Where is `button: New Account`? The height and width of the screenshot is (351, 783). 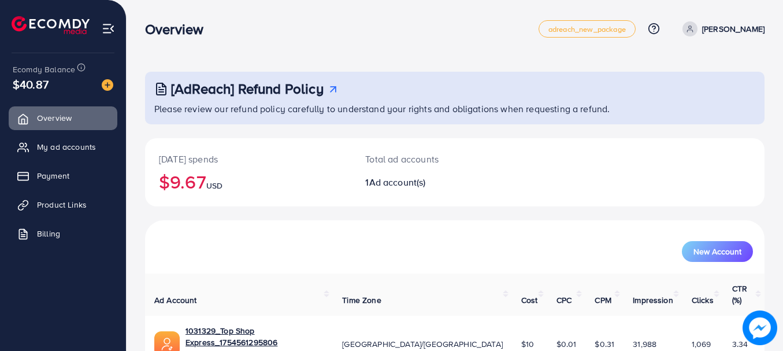 button: New Account is located at coordinates (717, 251).